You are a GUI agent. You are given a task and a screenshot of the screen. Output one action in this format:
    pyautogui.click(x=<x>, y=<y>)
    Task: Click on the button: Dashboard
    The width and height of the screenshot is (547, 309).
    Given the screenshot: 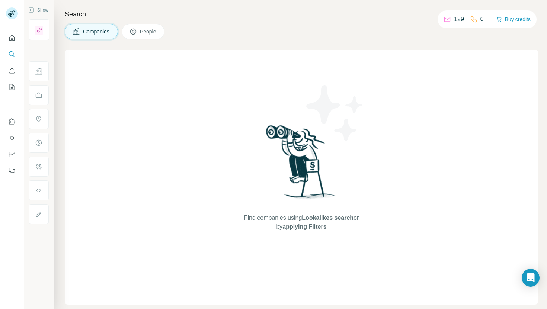 What is the action you would take?
    pyautogui.click(x=12, y=154)
    